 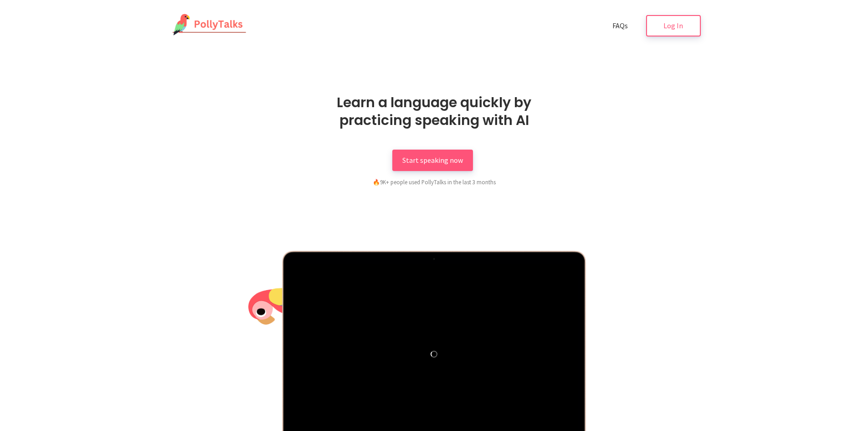 I want to click on span: fire, so click(x=377, y=182).